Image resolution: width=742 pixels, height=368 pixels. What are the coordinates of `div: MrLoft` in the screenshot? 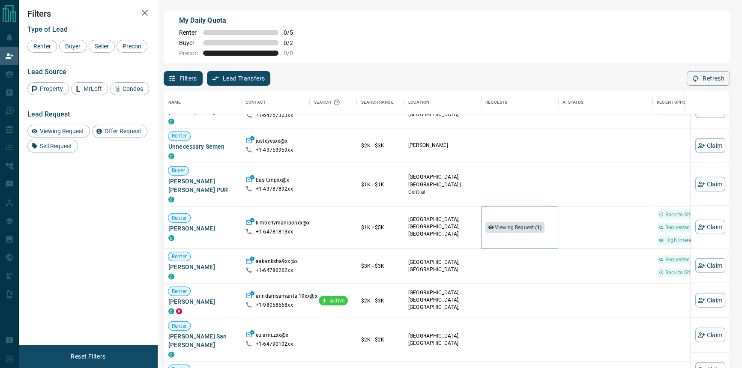 It's located at (90, 89).